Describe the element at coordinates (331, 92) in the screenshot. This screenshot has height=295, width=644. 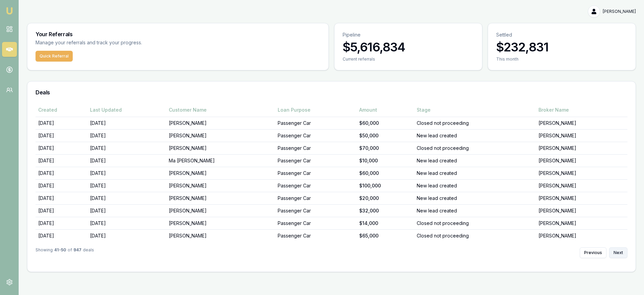
I see `h3: Deals` at that location.